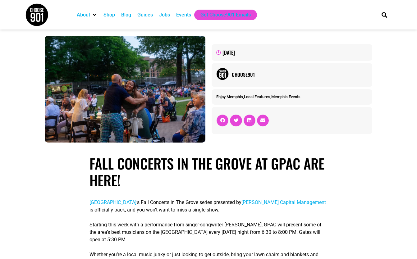 This screenshot has width=417, height=259. What do you see at coordinates (300, 75) in the screenshot?
I see `a: Choose901` at bounding box center [300, 75].